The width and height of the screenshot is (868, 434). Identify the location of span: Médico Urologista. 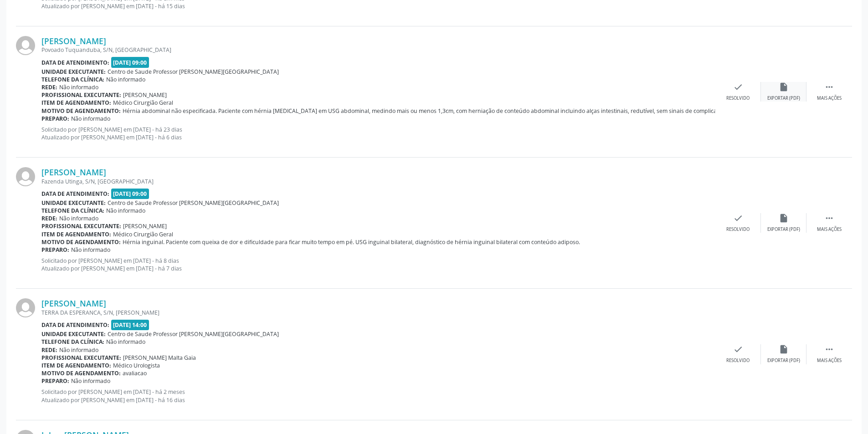
(136, 365).